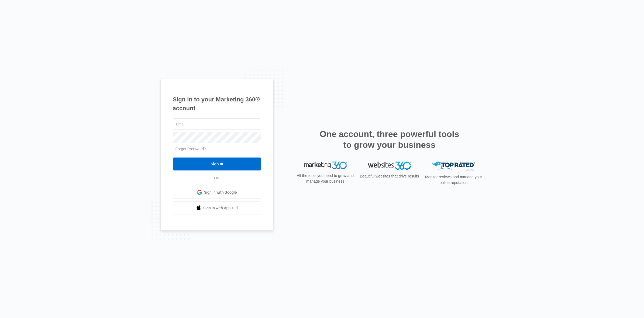 The image size is (644, 318). I want to click on p: Monitor reviews and manage your online reputation, so click(454, 180).